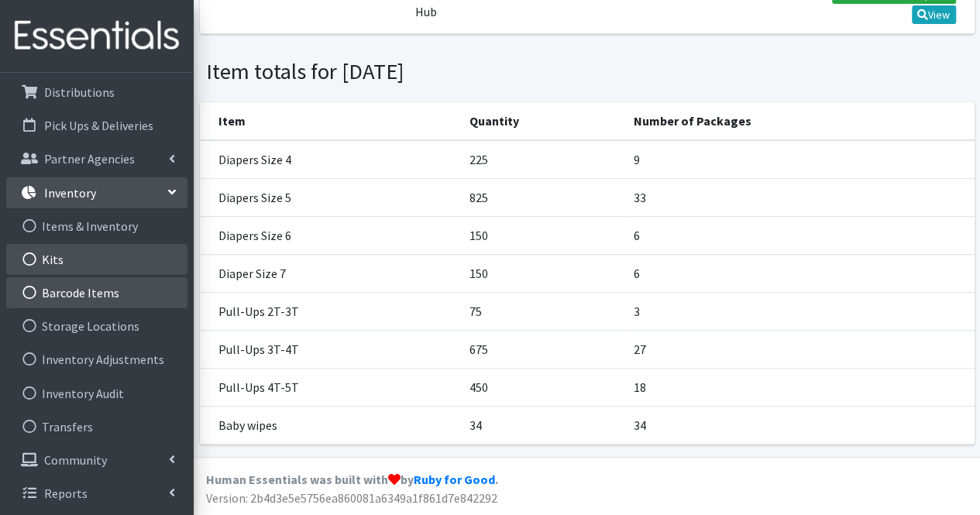 The width and height of the screenshot is (980, 515). What do you see at coordinates (98, 126) in the screenshot?
I see `p: Pick Ups & Deliveries` at bounding box center [98, 126].